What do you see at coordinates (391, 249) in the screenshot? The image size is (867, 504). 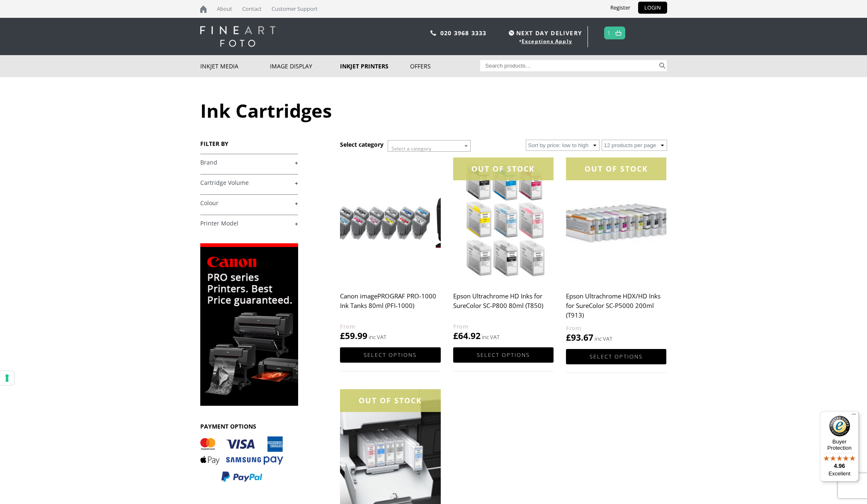 I see `a: Canon imagePROGRAF PRO-1000 Ink Tanks 80ml (PFI-1000) £59.99` at bounding box center [391, 249].